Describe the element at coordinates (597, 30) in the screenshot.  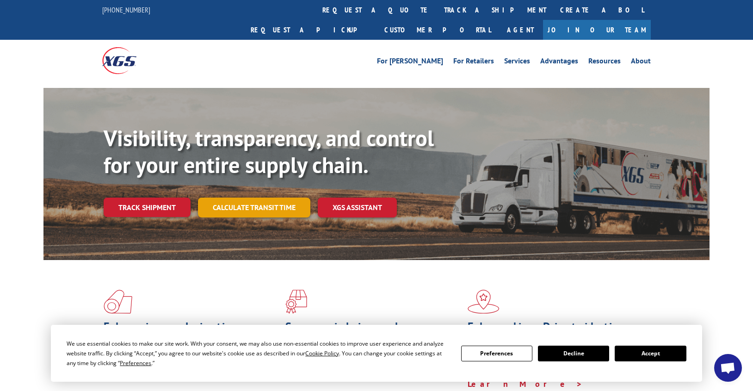
I see `a: Join Our Team` at that location.